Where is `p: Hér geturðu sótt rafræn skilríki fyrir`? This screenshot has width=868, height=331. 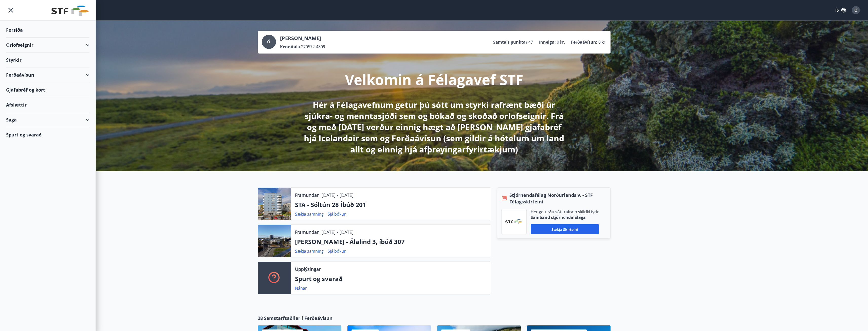
p: Hér geturðu sótt rafræn skilríki fyrir is located at coordinates (565, 212).